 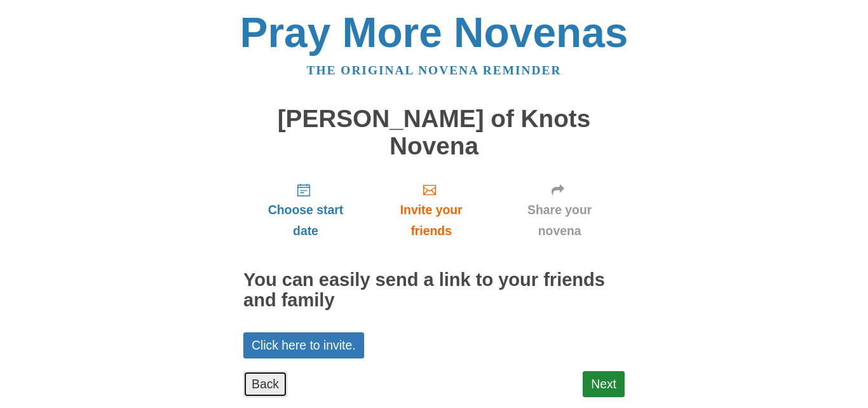 What do you see at coordinates (559, 209) in the screenshot?
I see `a: Share your novena` at bounding box center [559, 209].